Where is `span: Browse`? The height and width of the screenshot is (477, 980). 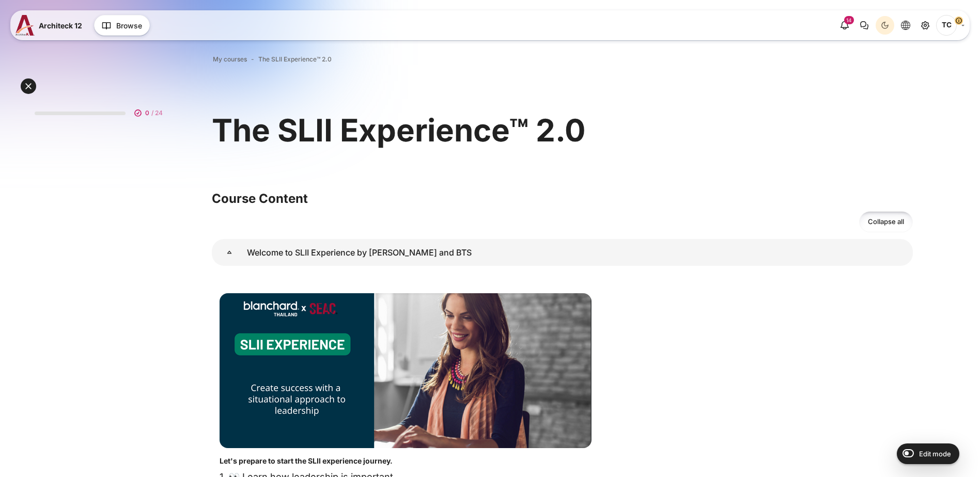 span: Browse is located at coordinates (129, 26).